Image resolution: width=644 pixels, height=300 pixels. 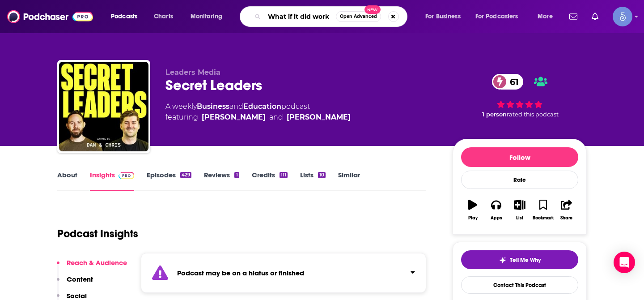 I want to click on div: A weekly podcast, so click(x=258, y=112).